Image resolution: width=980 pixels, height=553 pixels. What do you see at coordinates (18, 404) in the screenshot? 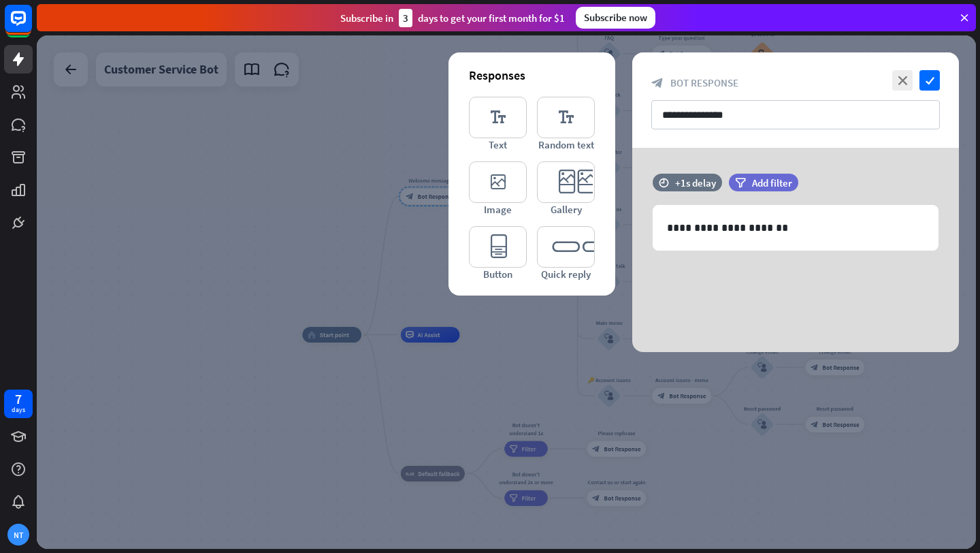
I see `a: 7 days` at bounding box center [18, 404].